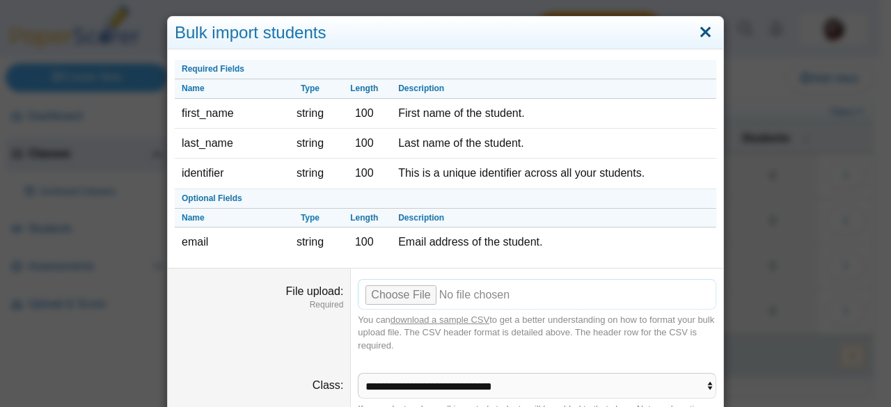 The height and width of the screenshot is (407, 891). I want to click on td: Last name of the student., so click(554, 143).